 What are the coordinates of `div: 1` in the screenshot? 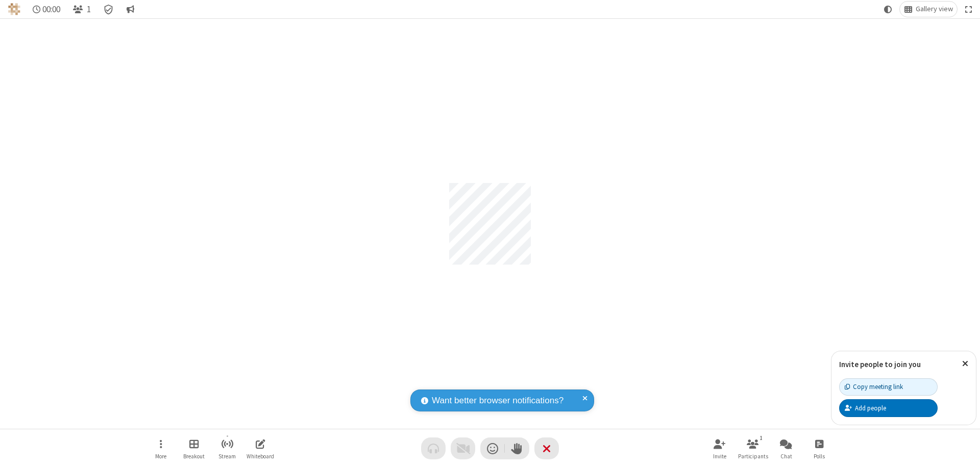 It's located at (761, 438).